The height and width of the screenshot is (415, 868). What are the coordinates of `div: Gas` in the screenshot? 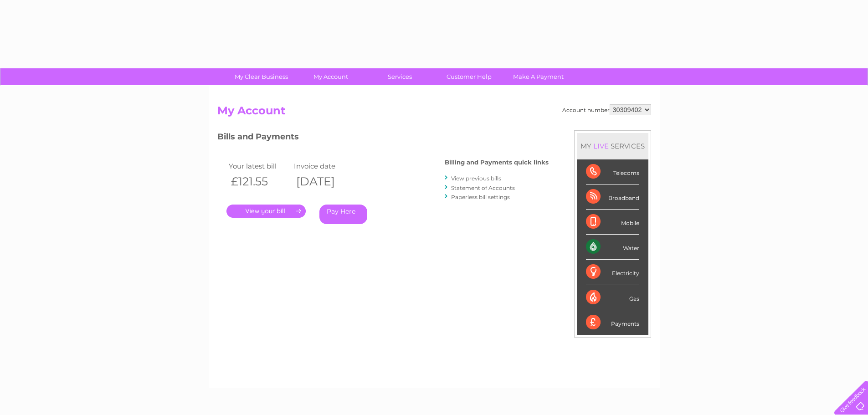 It's located at (612, 297).